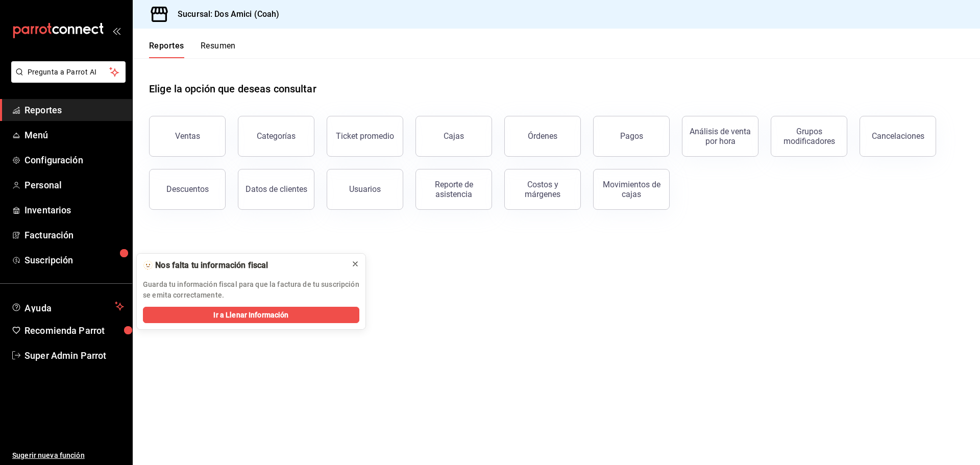 The height and width of the screenshot is (465, 980). What do you see at coordinates (74, 330) in the screenshot?
I see `span: Recomienda Parrot` at bounding box center [74, 330].